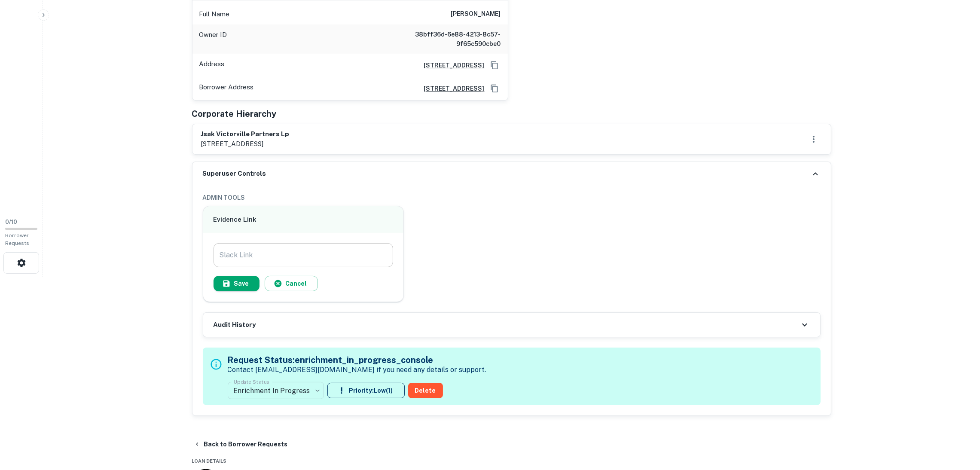  Describe the element at coordinates (450, 39) in the screenshot. I see `h6: 38bff36d-6e88-4213-8c57-9f65c590cbe0` at that location.